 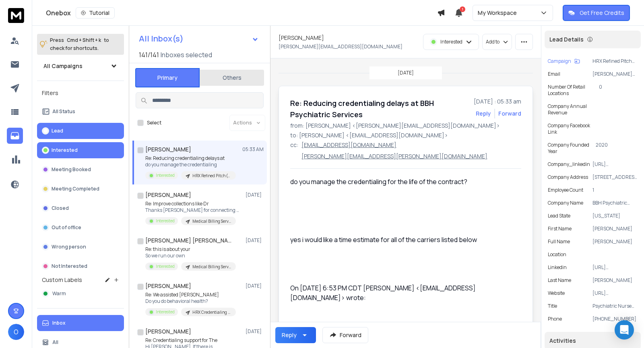 What do you see at coordinates (499, 13) in the screenshot?
I see `p: My Workspace` at bounding box center [499, 13].